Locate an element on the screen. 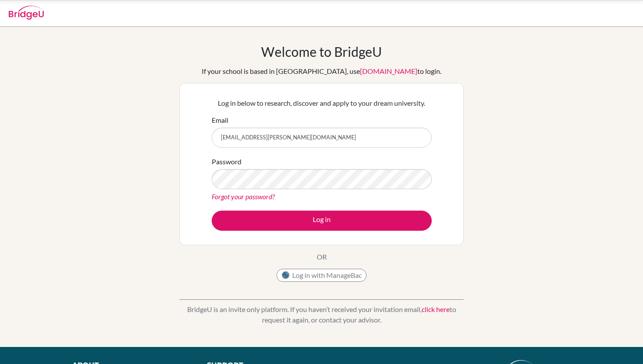 This screenshot has width=643, height=364. a: click here is located at coordinates (435, 309).